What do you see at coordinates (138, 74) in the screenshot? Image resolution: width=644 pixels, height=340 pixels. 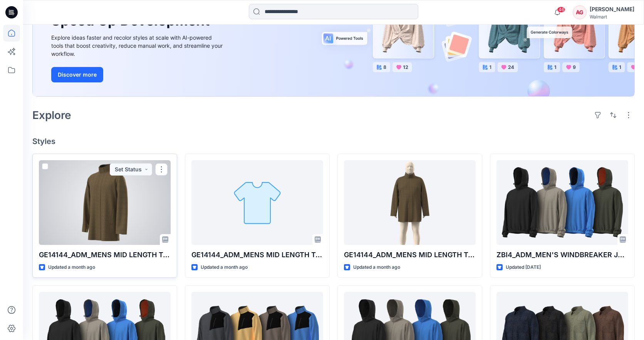 I see `a: Discover more` at bounding box center [138, 74].